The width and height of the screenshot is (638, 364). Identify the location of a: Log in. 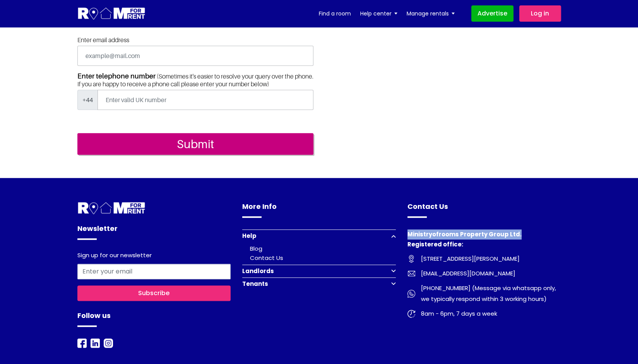
(540, 13).